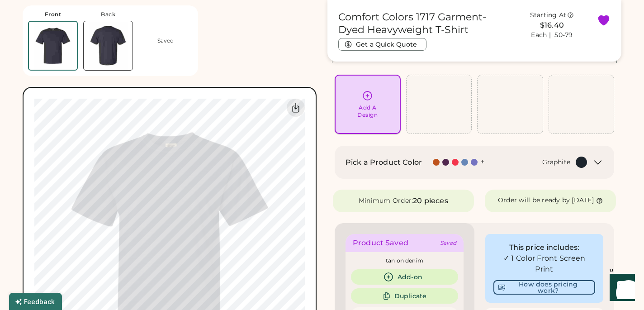 This screenshot has width=644, height=310. I want to click on div: Add A Design, so click(367, 112).